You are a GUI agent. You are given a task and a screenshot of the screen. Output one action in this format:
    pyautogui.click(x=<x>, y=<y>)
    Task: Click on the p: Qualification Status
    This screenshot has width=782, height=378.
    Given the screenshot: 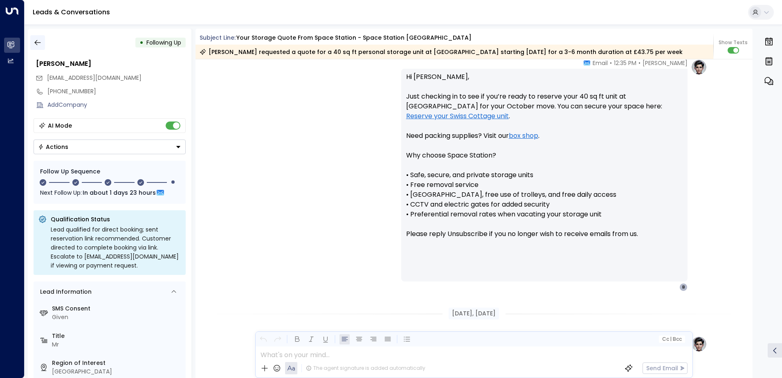 What is the action you would take?
    pyautogui.click(x=116, y=219)
    